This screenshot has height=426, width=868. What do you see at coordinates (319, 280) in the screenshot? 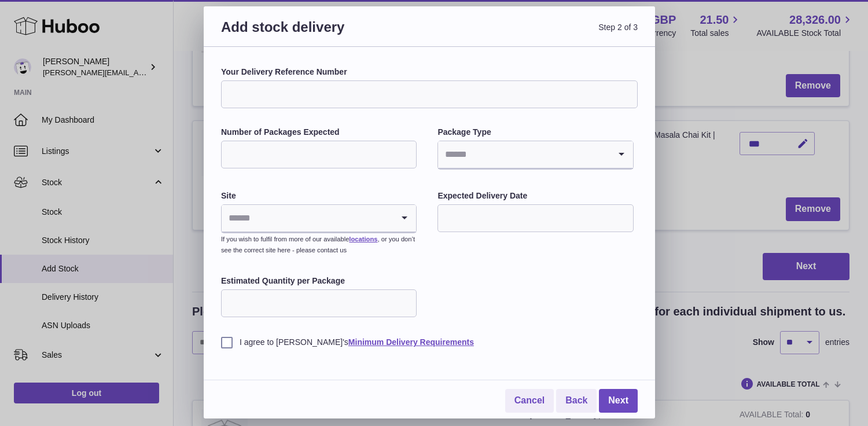
I see `label: Estimated Quantity per Package` at bounding box center [319, 280].